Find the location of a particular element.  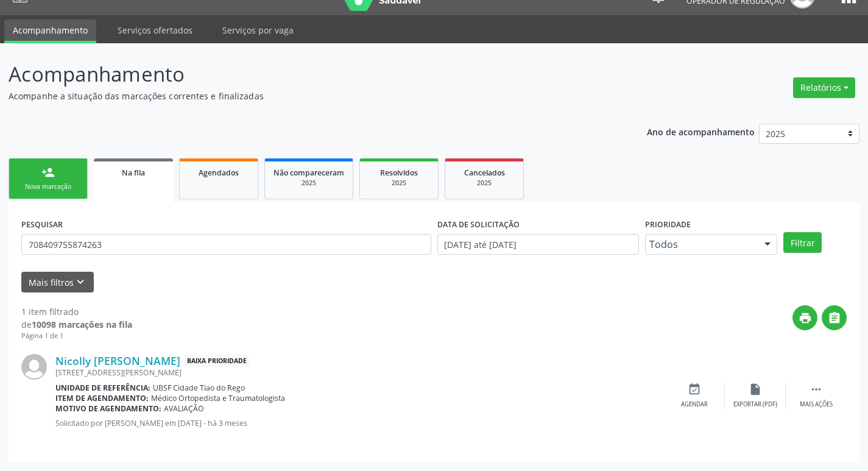

span: Médico Ortopedista e Traumatologista is located at coordinates (218, 398).